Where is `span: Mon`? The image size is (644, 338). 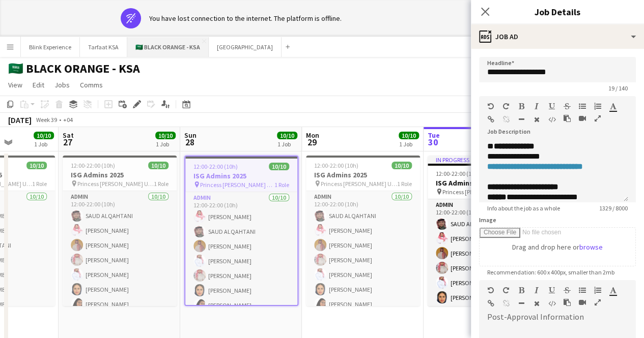 span: Mon is located at coordinates (313, 135).